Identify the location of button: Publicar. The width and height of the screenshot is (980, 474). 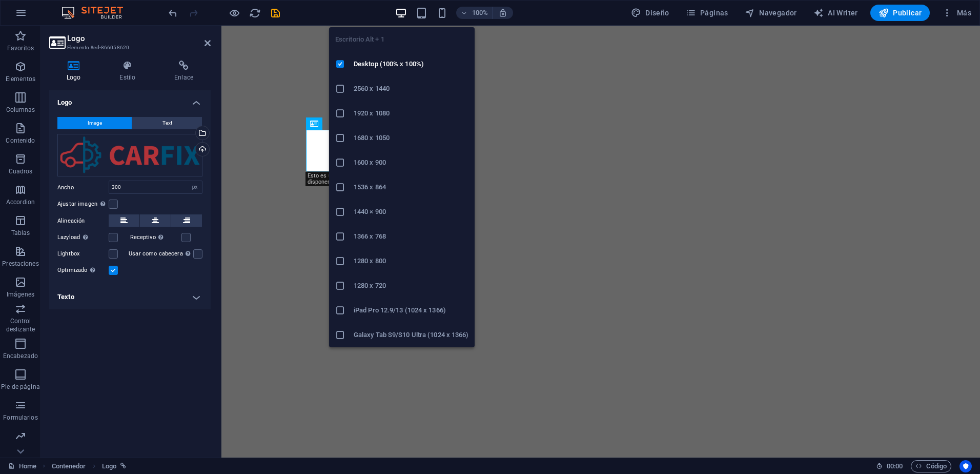
(900, 13).